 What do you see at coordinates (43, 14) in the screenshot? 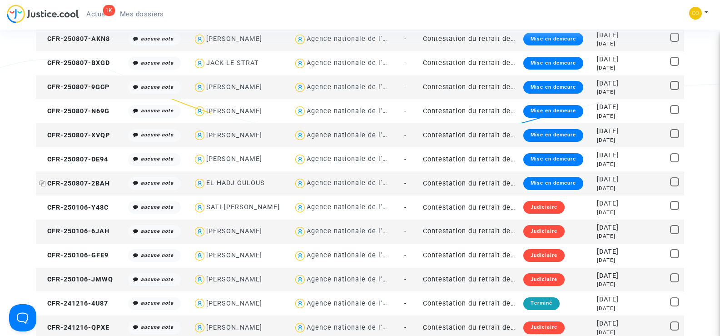
I see `img: jc-logo.svg` at bounding box center [43, 14].